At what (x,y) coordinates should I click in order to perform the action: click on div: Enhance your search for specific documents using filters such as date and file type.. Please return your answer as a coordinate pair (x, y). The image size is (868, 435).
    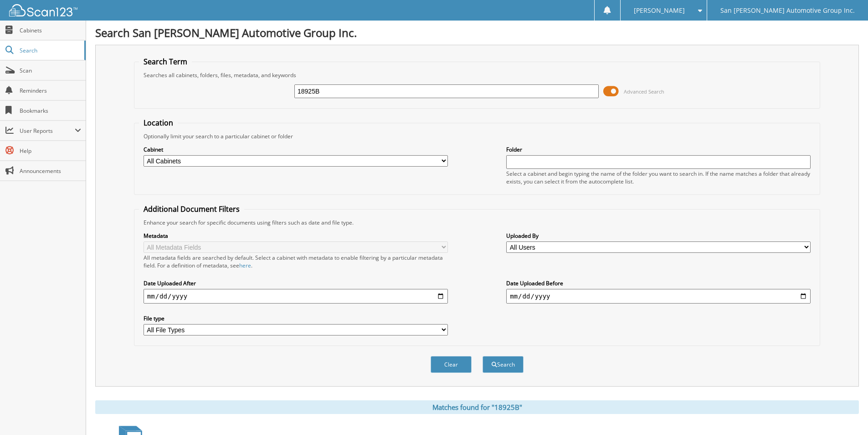
    Looking at the image, I should click on (477, 222).